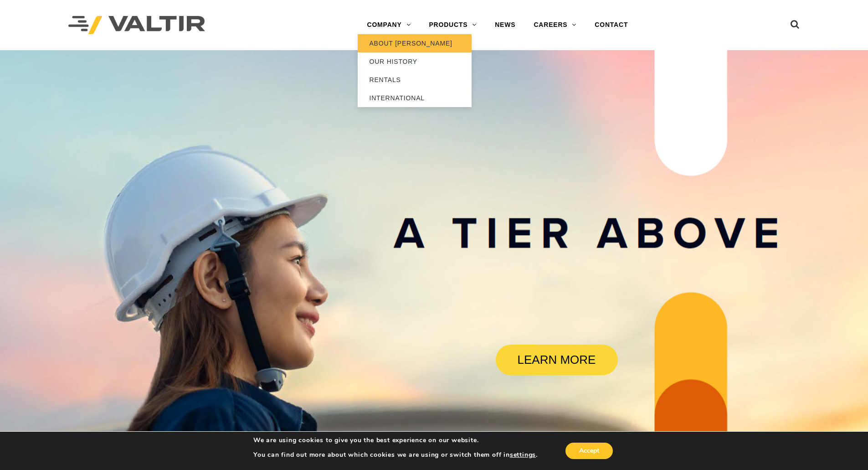  What do you see at coordinates (396, 455) in the screenshot?
I see `p: You can find out more about which cookies we are using or switch them off in .` at bounding box center [396, 455].